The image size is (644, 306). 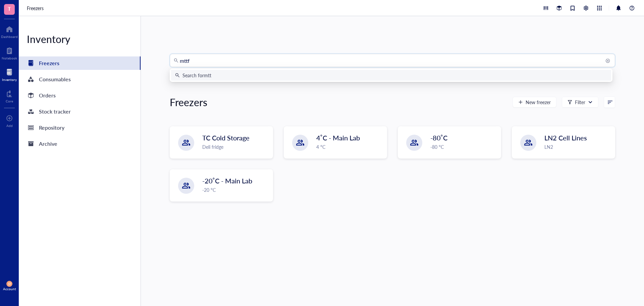 I want to click on div: Account, so click(x=10, y=289).